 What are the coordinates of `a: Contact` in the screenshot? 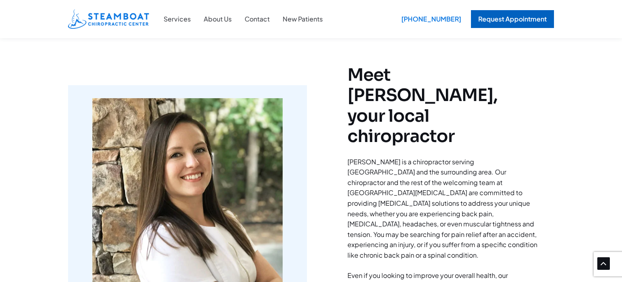 It's located at (257, 19).